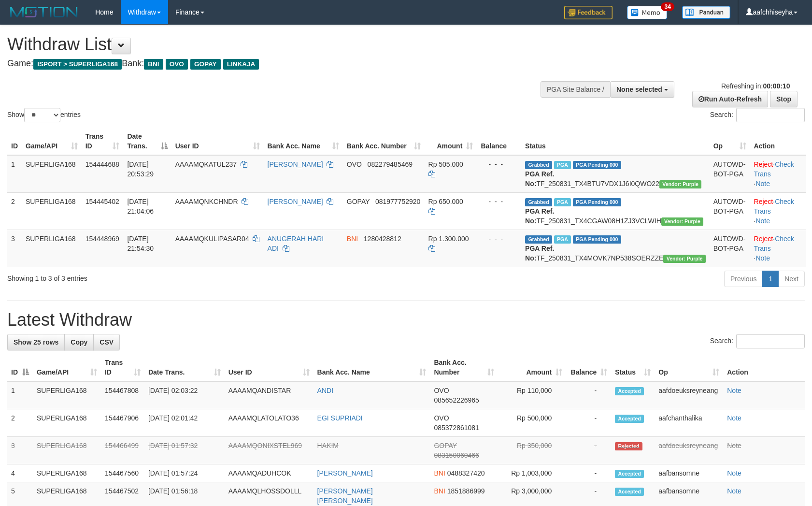  I want to click on td: aafbansomne, so click(689, 473).